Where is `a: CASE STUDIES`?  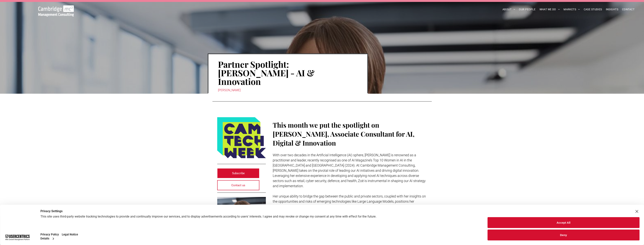 a: CASE STUDIES is located at coordinates (593, 10).